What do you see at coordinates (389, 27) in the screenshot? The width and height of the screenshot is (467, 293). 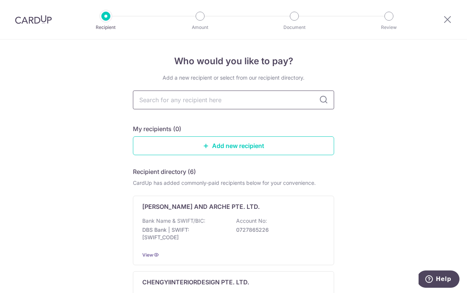 I see `p: Review` at bounding box center [389, 27].